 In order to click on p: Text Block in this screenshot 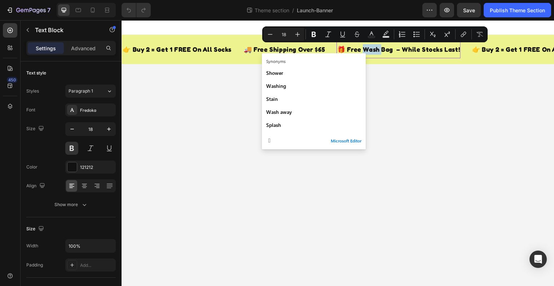, I will do `click(66, 30)`.